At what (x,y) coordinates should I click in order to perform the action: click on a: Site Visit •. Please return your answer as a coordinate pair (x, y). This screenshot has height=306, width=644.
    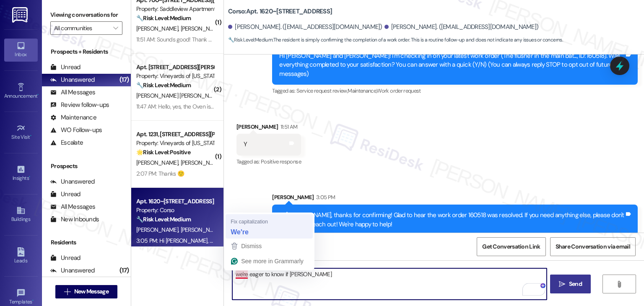
    Looking at the image, I should click on (21, 132).